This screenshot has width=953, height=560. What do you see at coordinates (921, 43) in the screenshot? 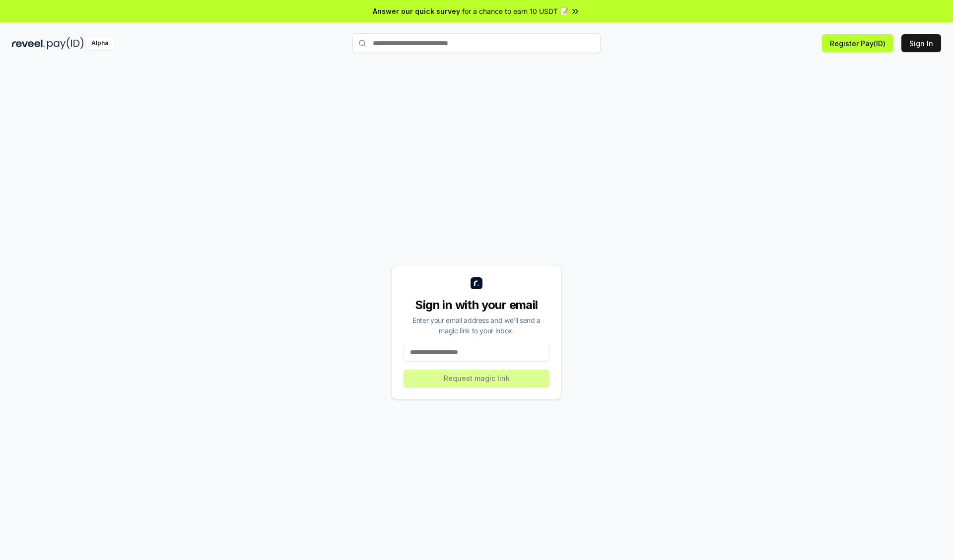
I see `button: Sign In` at bounding box center [921, 43].